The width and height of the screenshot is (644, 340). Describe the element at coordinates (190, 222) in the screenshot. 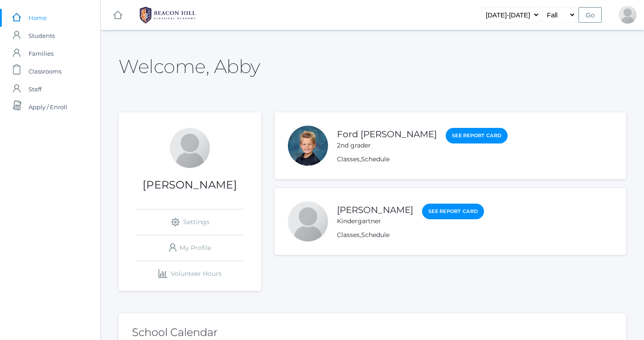

I see `a: Settings` at that location.